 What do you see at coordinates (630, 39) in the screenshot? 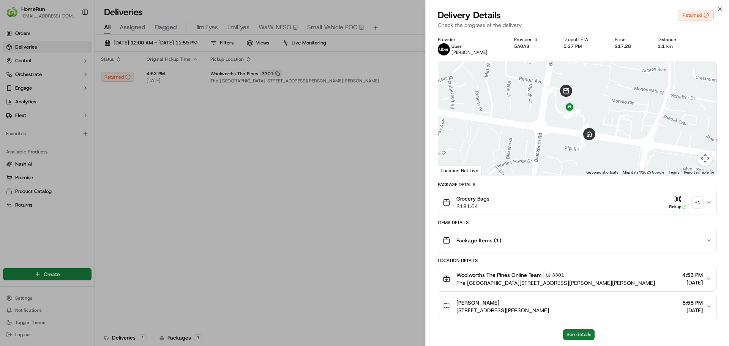
I see `div: Price` at bounding box center [630, 39].